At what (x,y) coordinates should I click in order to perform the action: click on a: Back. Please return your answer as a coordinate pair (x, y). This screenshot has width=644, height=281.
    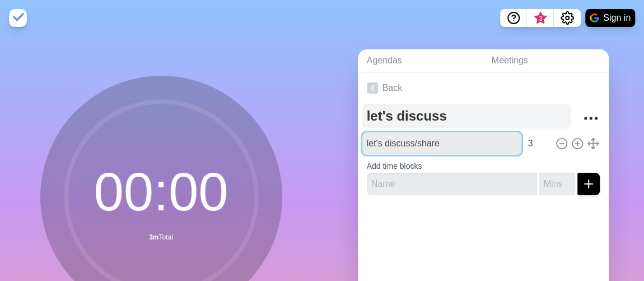
    Looking at the image, I should click on (483, 88).